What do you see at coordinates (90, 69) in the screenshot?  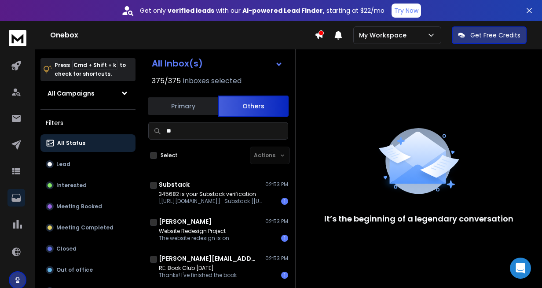 I see `p: Press to check for shortcuts.` at bounding box center [90, 69].